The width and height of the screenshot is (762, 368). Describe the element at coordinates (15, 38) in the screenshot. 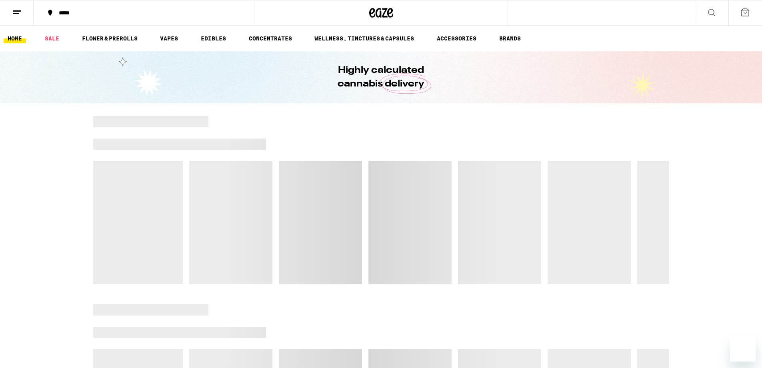

I see `a: HOME` at that location.